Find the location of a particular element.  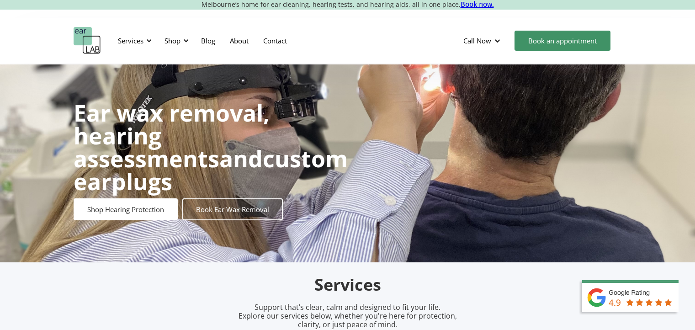

a: About is located at coordinates (239, 41).